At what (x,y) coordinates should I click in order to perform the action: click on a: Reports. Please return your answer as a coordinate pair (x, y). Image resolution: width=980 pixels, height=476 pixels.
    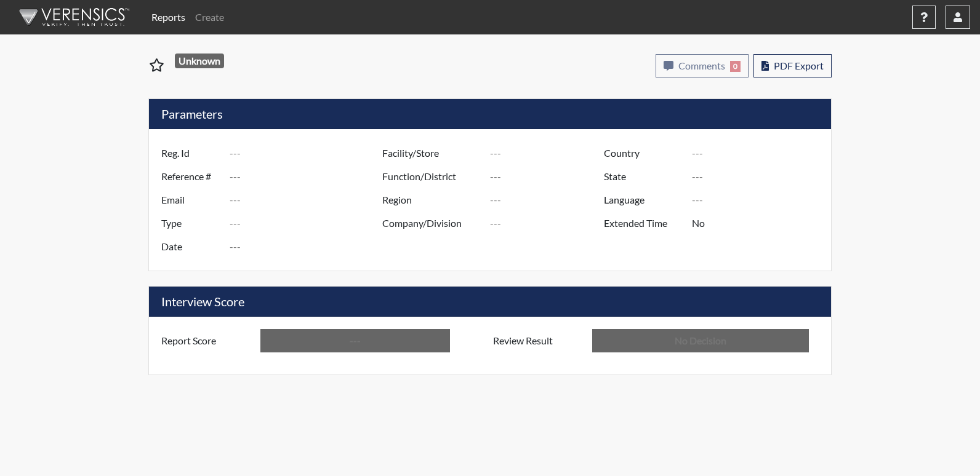
    Looking at the image, I should click on (168, 17).